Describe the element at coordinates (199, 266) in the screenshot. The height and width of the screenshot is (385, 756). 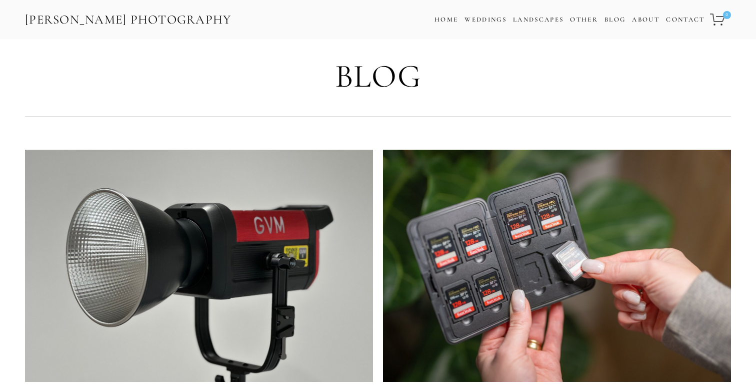
I see `img: GVM PRO SD300C LED Monolight Review` at that location.